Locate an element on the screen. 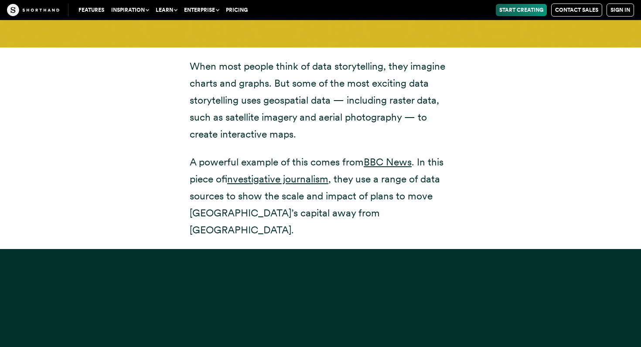 This screenshot has width=641, height=347. button: Inspiration is located at coordinates (130, 10).